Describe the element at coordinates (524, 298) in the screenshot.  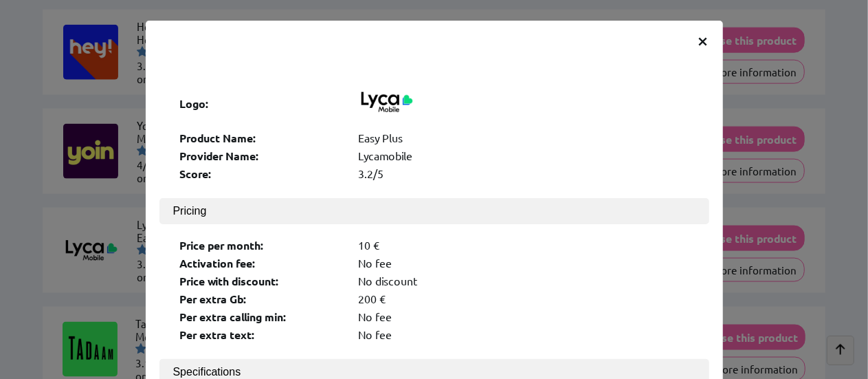
I see `div: 200 €` at that location.